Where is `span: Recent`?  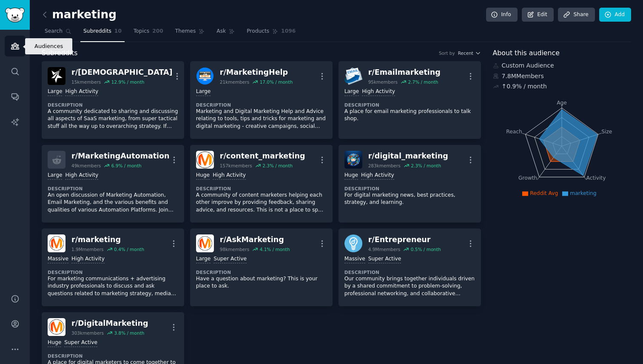
span: Recent is located at coordinates (465, 53).